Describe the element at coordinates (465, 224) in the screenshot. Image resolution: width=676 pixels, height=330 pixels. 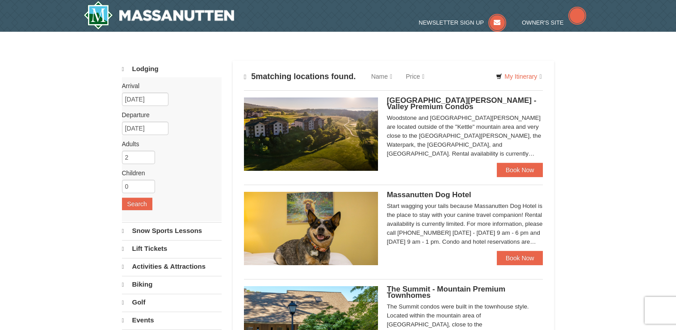
I see `div: Start wagging your tails because Massanutten Dog Hotel is the place to stay with your canine trav...` at that location.